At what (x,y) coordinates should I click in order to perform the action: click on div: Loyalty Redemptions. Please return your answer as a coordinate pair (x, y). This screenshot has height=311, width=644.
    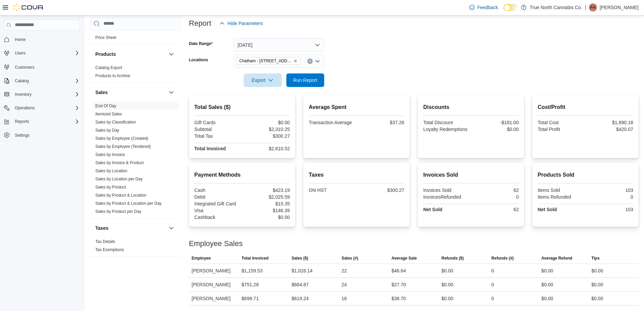
    Looking at the image, I should click on (447, 129).